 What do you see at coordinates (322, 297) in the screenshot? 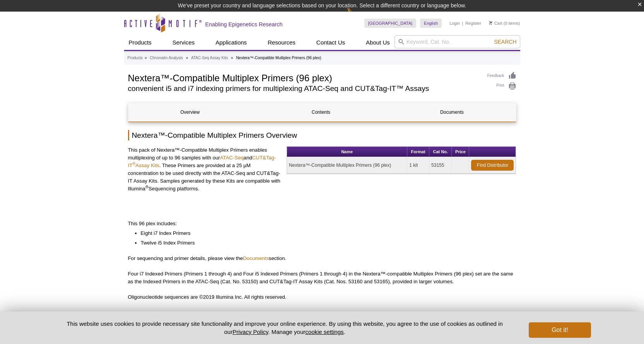
I see `p: Oligonucleotide sequences are ©2019 Illumina Inc. All rights reserved.` at bounding box center [322, 297].